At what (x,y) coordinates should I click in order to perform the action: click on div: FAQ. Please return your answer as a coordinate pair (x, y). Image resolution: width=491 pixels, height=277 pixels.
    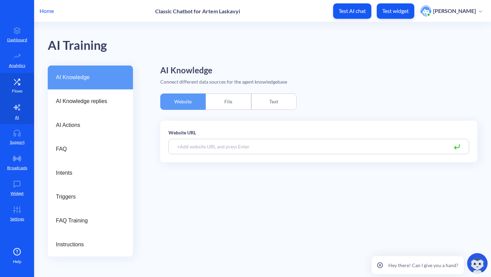
    Looking at the image, I should click on (90, 149).